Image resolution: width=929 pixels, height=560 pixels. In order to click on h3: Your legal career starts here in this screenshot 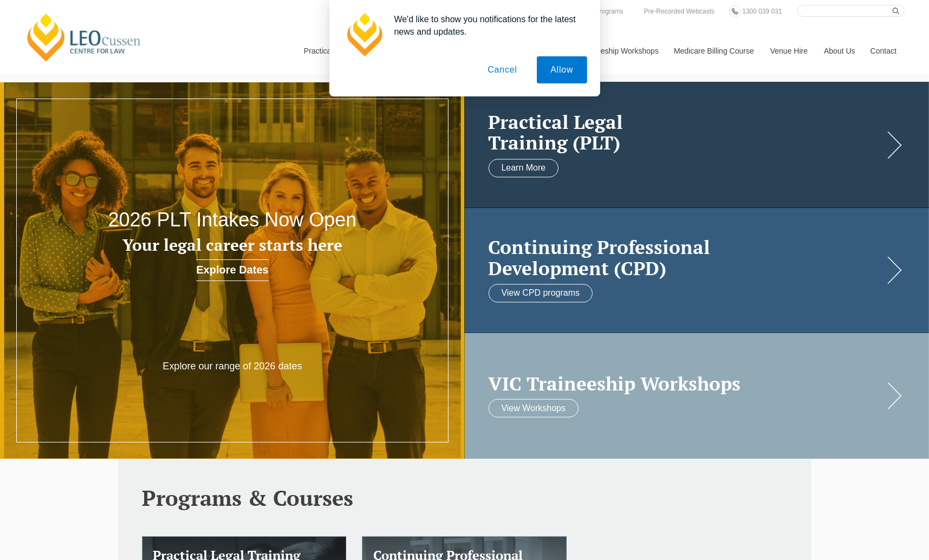, I will do `click(232, 244)`.